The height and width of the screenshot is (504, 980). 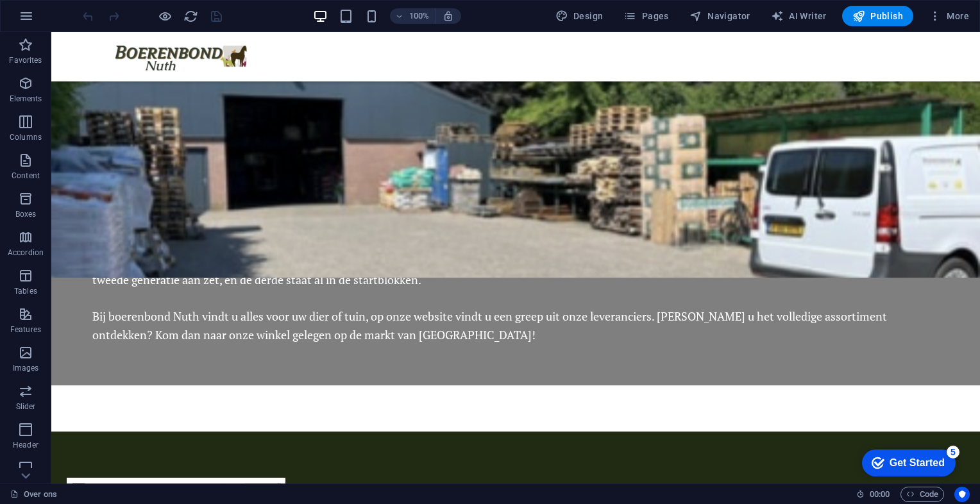 What do you see at coordinates (412, 16) in the screenshot?
I see `button: 100%` at bounding box center [412, 16].